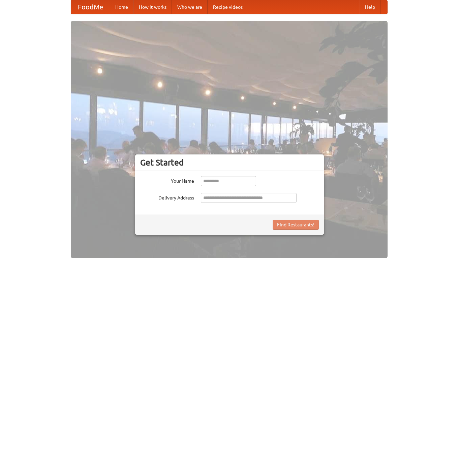 The image size is (458, 476). I want to click on a: Who we are, so click(190, 7).